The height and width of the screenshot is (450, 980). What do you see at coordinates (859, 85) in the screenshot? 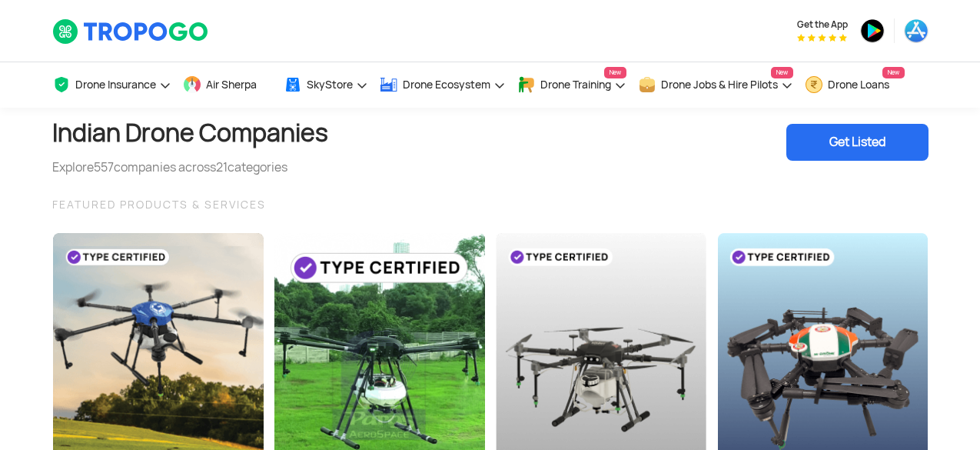
I see `span: Drone Loans` at bounding box center [859, 85].